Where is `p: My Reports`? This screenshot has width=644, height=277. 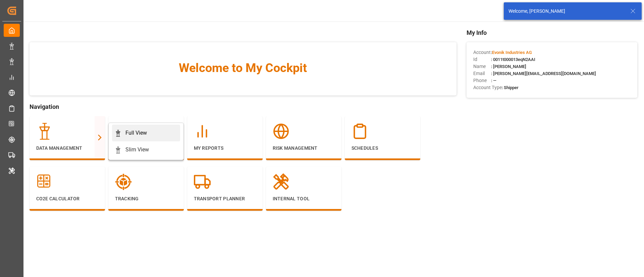 p: My Reports is located at coordinates (225, 148).